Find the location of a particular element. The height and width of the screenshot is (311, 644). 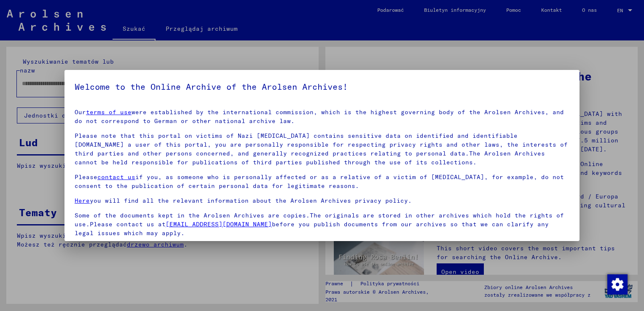

p: Please if you, as someone who is personally affected or as a relative of a victim of [MEDICAL_DAT... is located at coordinates (322, 182).